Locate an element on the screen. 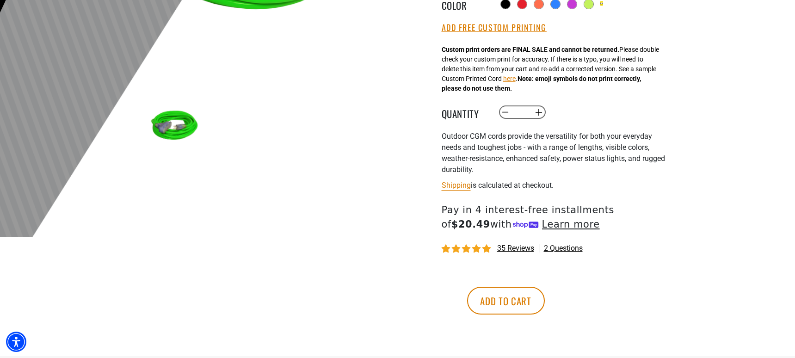  a: Shipping is located at coordinates (456, 185).